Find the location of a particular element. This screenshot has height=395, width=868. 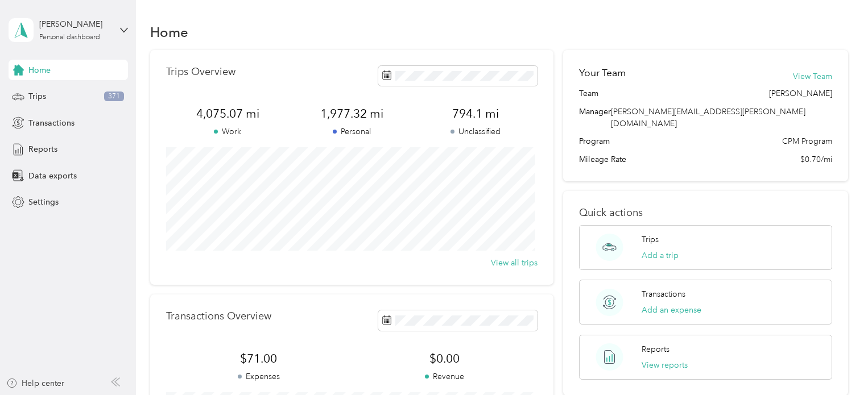

span: Team is located at coordinates (589, 93).